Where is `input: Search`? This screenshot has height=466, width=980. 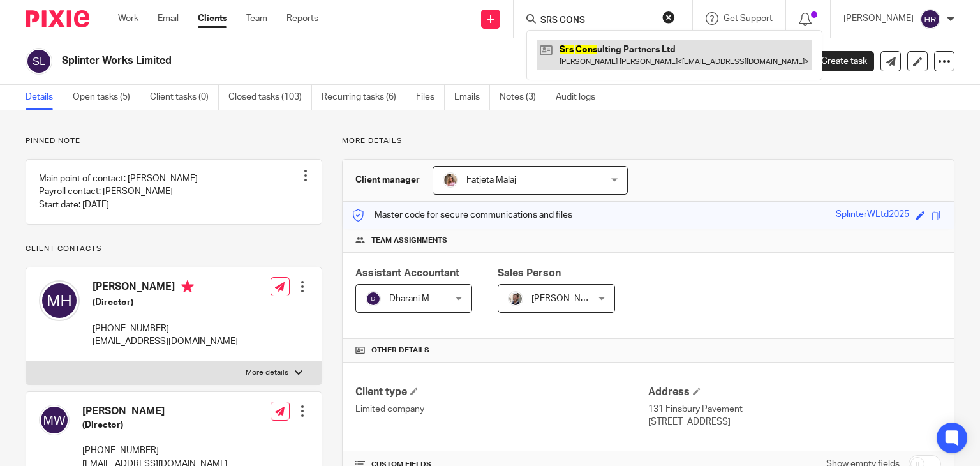
input: Search is located at coordinates (596, 21).